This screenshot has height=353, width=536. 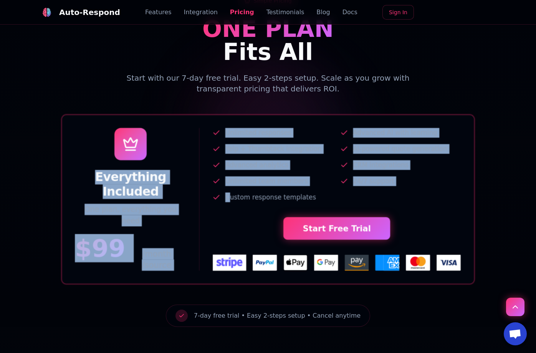 I want to click on span: Custom response templates, so click(x=271, y=197).